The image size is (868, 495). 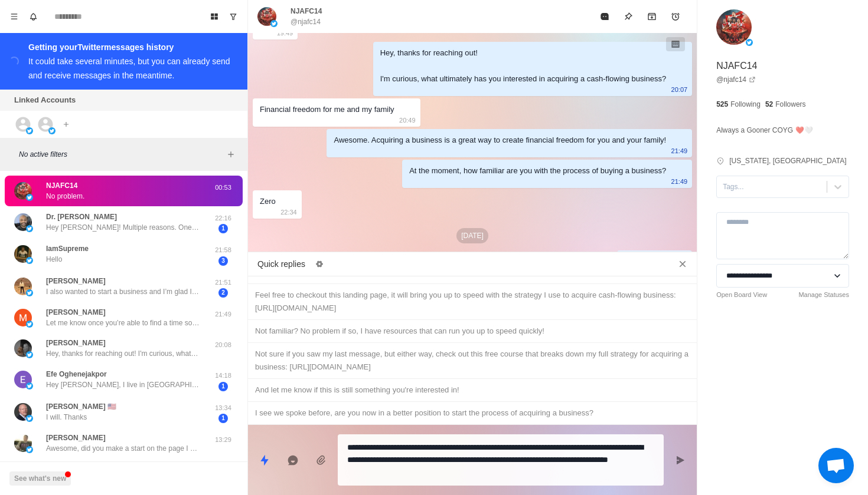 What do you see at coordinates (735, 79) in the screenshot?
I see `a: @njafc14` at bounding box center [735, 79].